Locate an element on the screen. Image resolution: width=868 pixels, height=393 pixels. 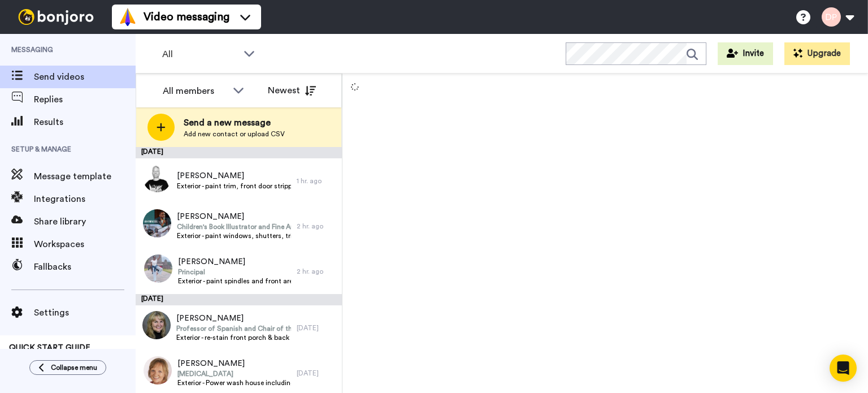
span: Integrations is located at coordinates (84, 199).